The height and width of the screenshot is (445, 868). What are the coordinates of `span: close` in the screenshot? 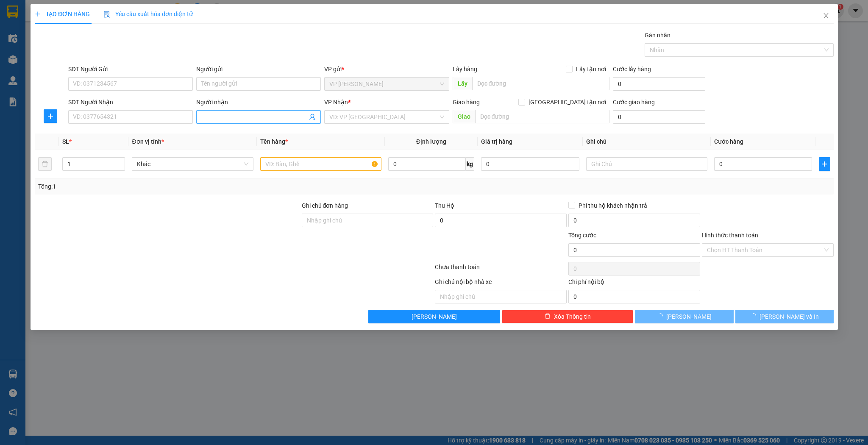 It's located at (826, 15).